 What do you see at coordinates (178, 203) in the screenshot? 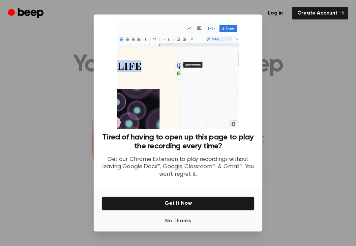
I see `button: Get It Now` at bounding box center [178, 203].